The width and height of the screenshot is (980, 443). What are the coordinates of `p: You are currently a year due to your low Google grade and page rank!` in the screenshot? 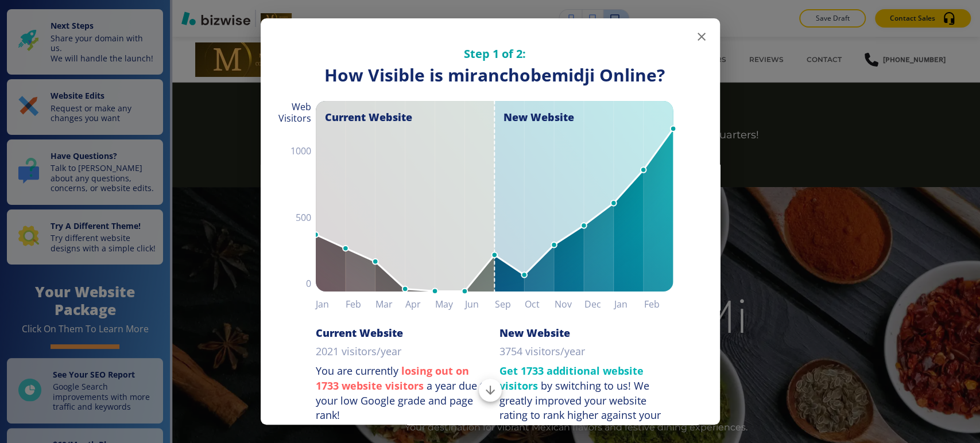 It's located at (403, 393).